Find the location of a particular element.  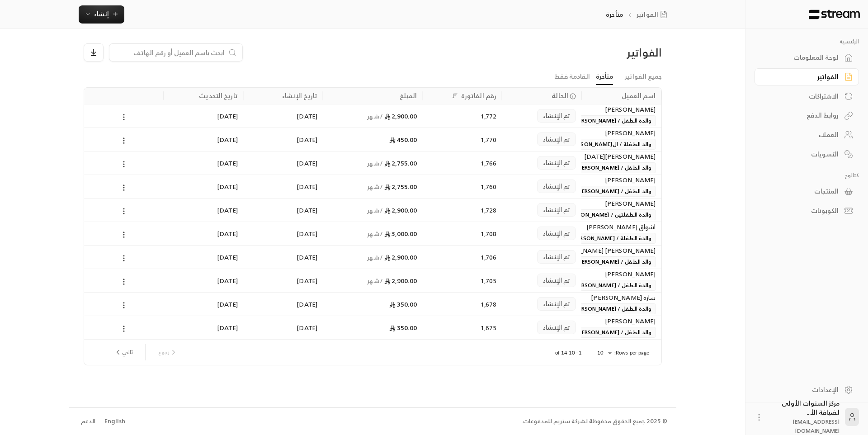

div: الإعدادات is located at coordinates (802, 390).